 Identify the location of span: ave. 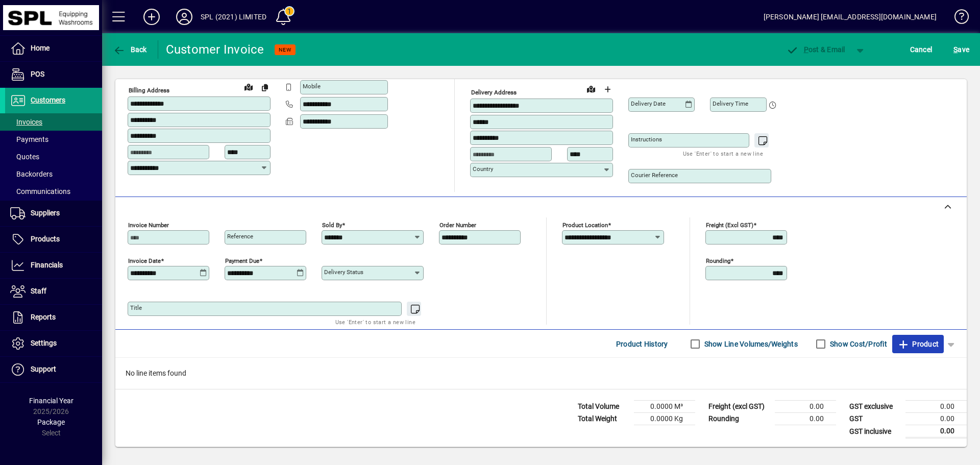
(961, 49).